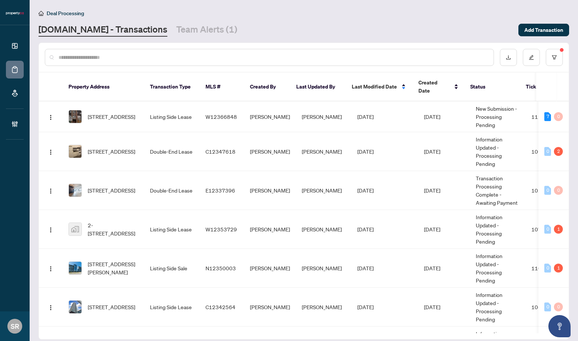 The image size is (578, 341). I want to click on span: Deal Processing, so click(65, 13).